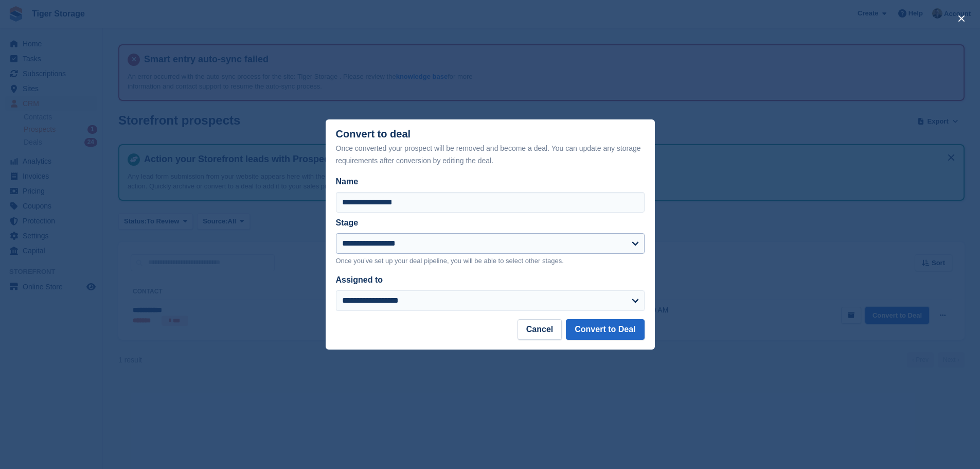 This screenshot has height=469, width=980. I want to click on div: Once converted your prospect will be removed and become a deal. You can update any storage requir..., so click(490, 154).